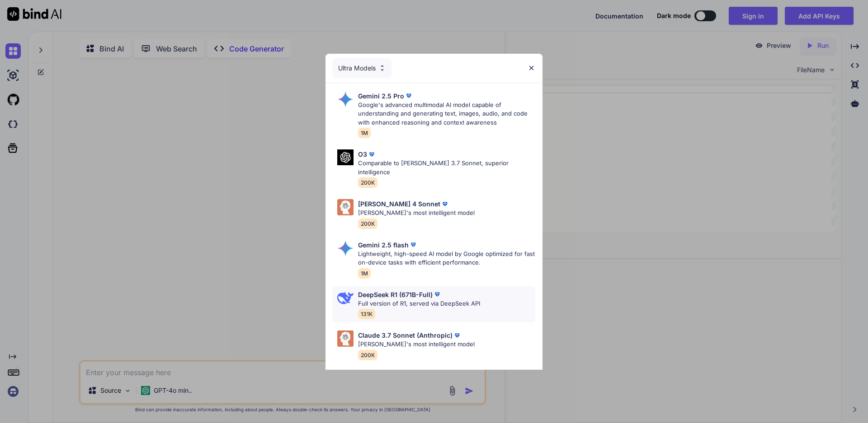 Image resolution: width=868 pixels, height=423 pixels. I want to click on p: Full version of R1, served via DeepSeek API, so click(419, 304).